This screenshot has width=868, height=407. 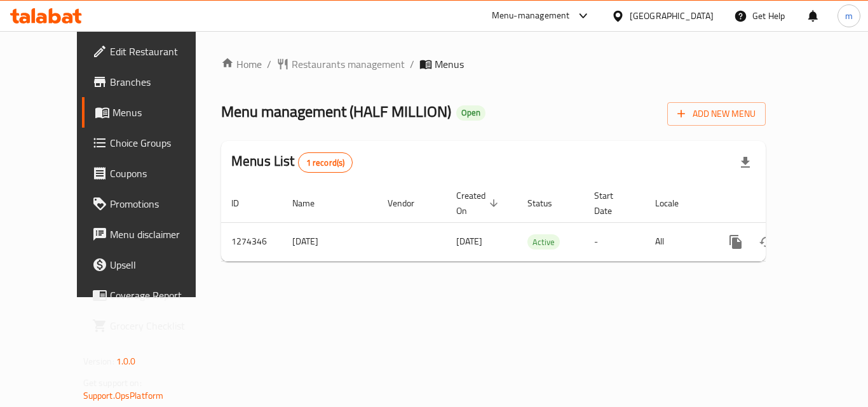 What do you see at coordinates (243, 204) in the screenshot?
I see `span: ID` at bounding box center [243, 204].